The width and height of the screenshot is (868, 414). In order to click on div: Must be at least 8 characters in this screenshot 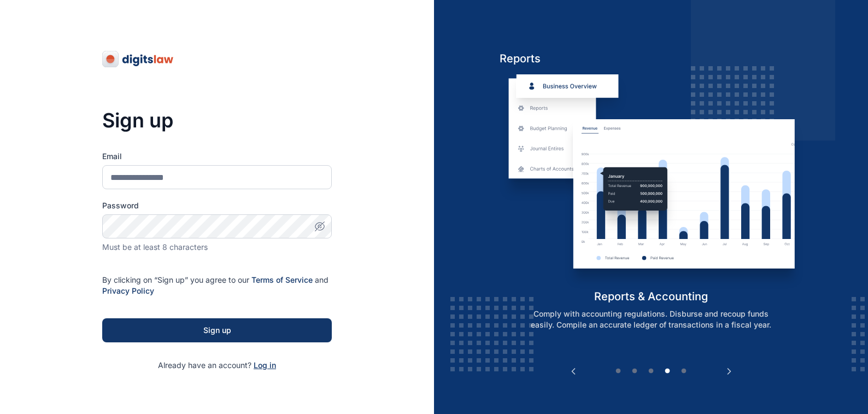, I will do `click(217, 247)`.